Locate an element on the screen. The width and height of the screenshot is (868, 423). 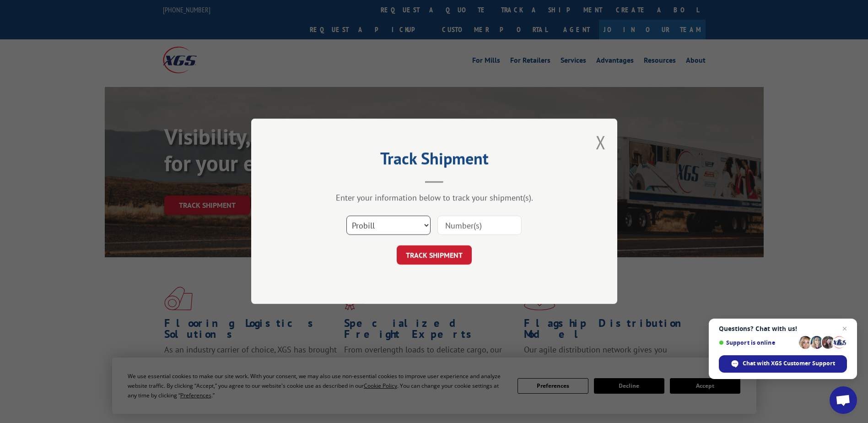
input: Number(s) is located at coordinates (480, 226).